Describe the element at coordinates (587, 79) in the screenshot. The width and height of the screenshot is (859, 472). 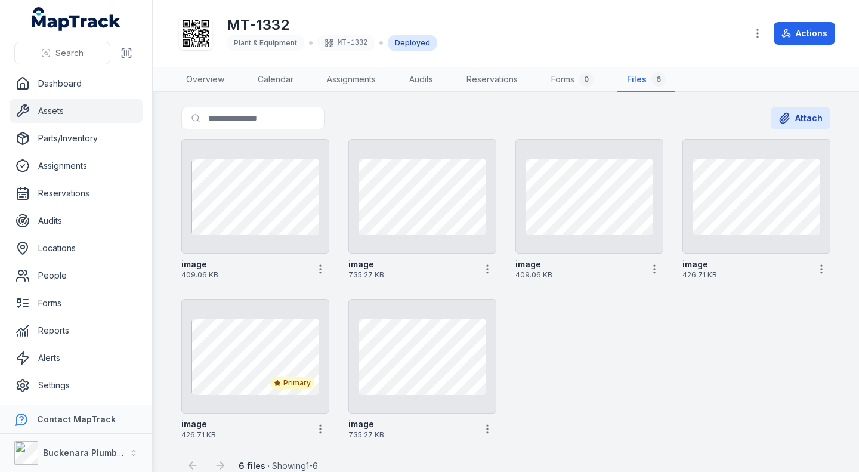
I see `div: 0` at that location.